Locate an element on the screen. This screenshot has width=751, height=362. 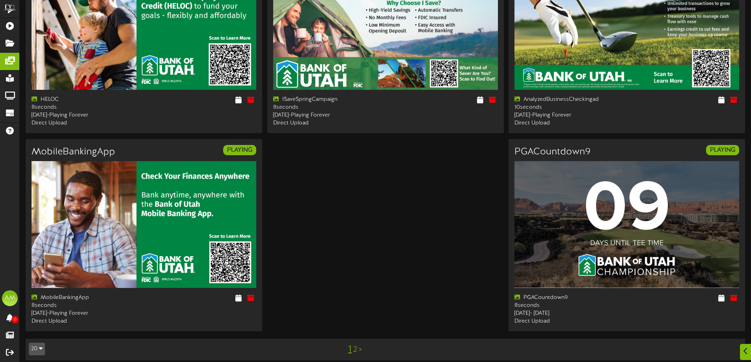
h3: MobileBankingApp is located at coordinates (73, 152).